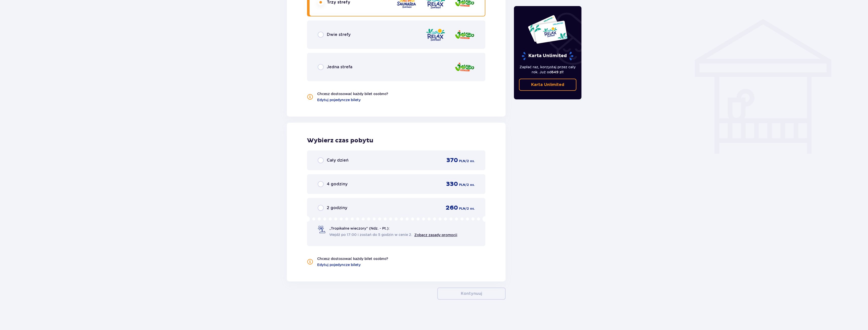 The width and height of the screenshot is (868, 330). What do you see at coordinates (339, 35) in the screenshot?
I see `span: Dwie strefy` at bounding box center [339, 35].